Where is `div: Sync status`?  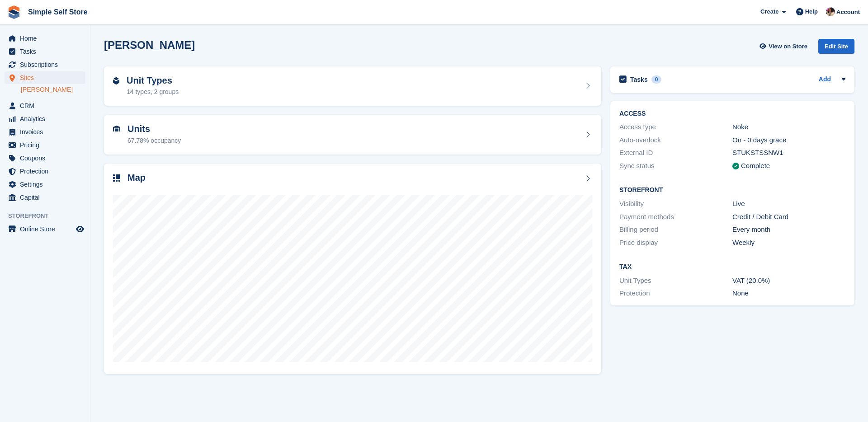 div: Sync status is located at coordinates (676, 166).